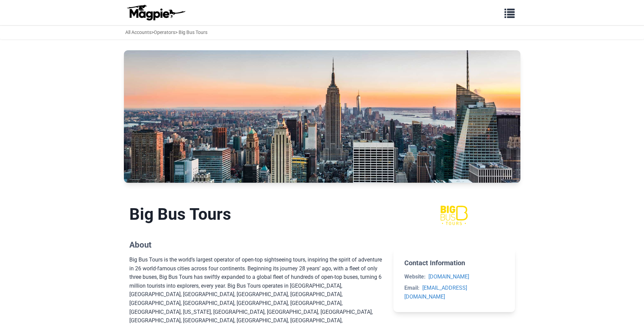 Image resolution: width=644 pixels, height=324 pixels. What do you see at coordinates (167, 32) in the screenshot?
I see `div: > > Big Bus Tours` at bounding box center [167, 32].